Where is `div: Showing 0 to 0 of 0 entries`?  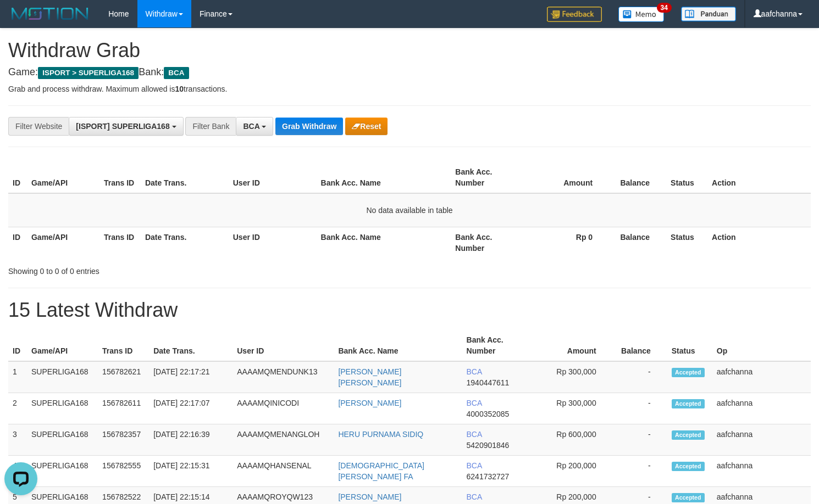
div: Showing 0 to 0 of 0 entries is located at coordinates (170, 269).